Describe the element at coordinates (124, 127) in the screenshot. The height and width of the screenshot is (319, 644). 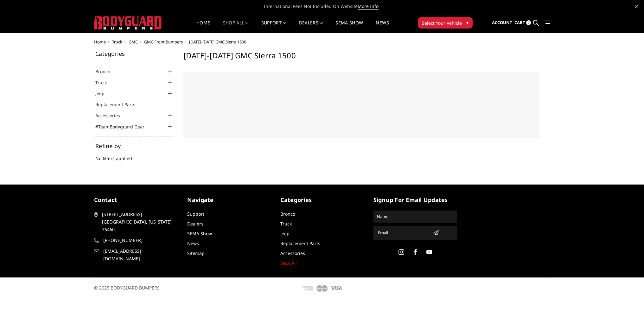
I see `a: #TeamBodyguard Gear` at that location.